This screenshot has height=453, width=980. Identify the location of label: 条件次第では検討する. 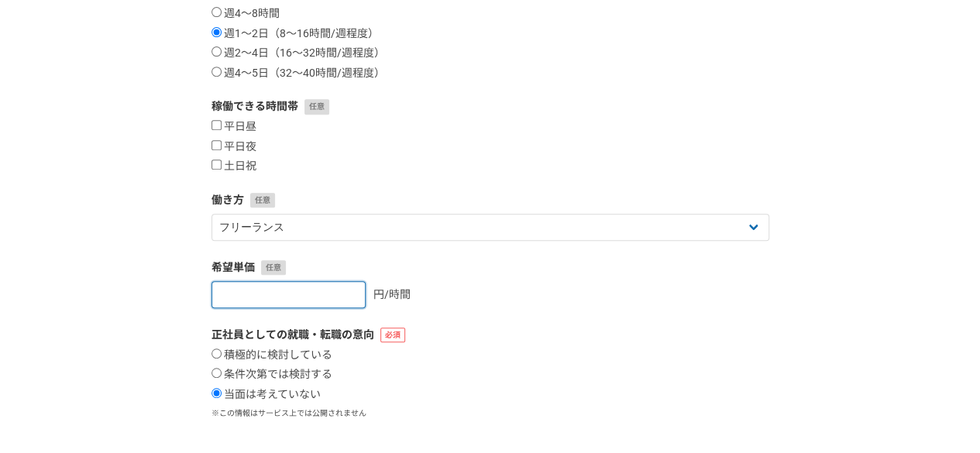
(272, 375).